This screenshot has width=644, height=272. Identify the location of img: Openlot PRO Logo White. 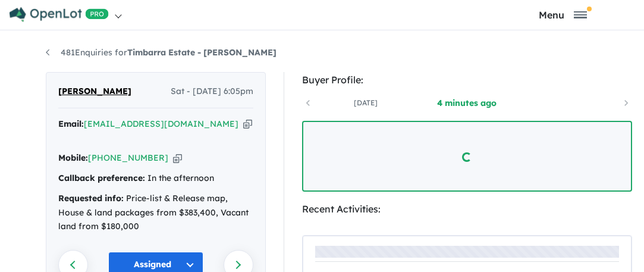
(59, 14).